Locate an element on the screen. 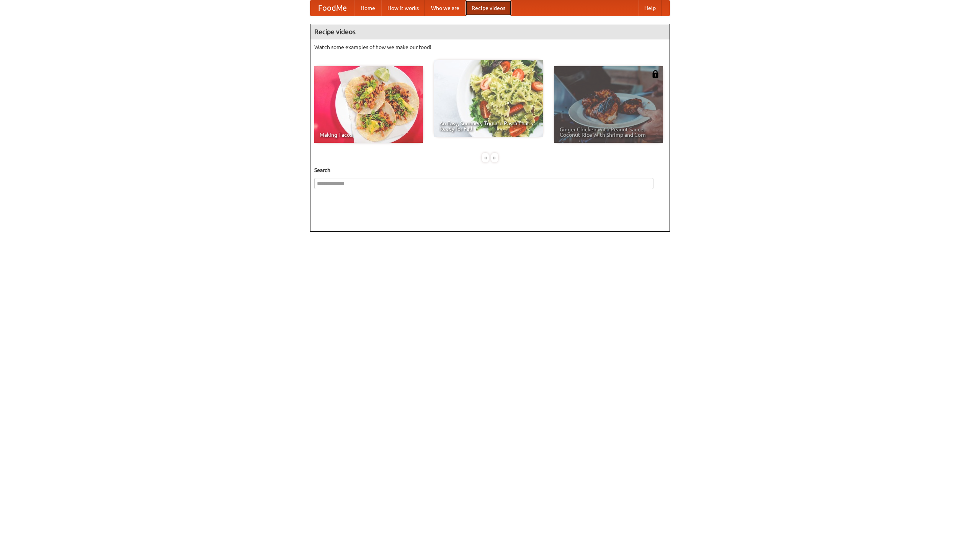  a: Home is located at coordinates (368, 8).